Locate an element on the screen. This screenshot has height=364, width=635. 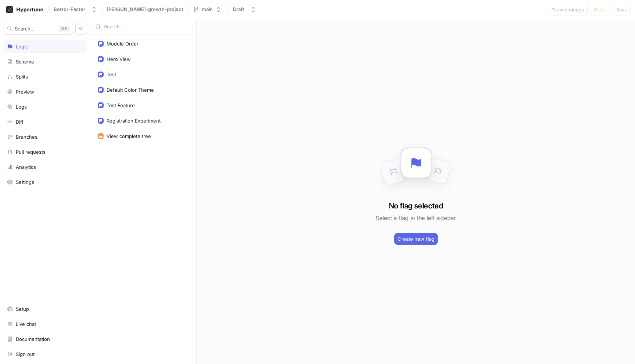
div: Module Order is located at coordinates (122, 44).